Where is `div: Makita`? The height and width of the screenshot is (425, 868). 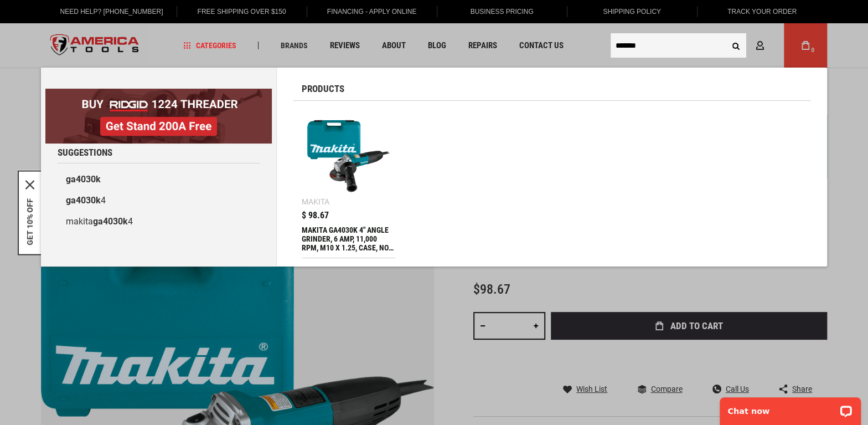 div: Makita is located at coordinates (316, 201).